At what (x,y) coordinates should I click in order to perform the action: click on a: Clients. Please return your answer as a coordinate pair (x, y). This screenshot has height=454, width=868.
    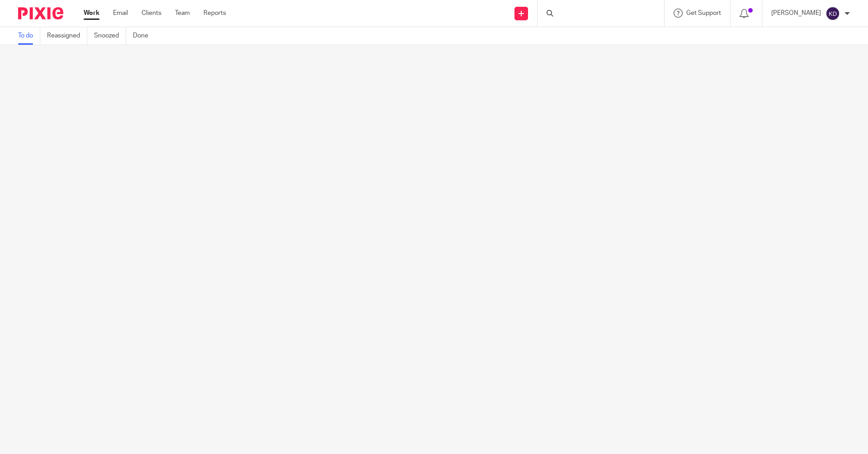
    Looking at the image, I should click on (151, 13).